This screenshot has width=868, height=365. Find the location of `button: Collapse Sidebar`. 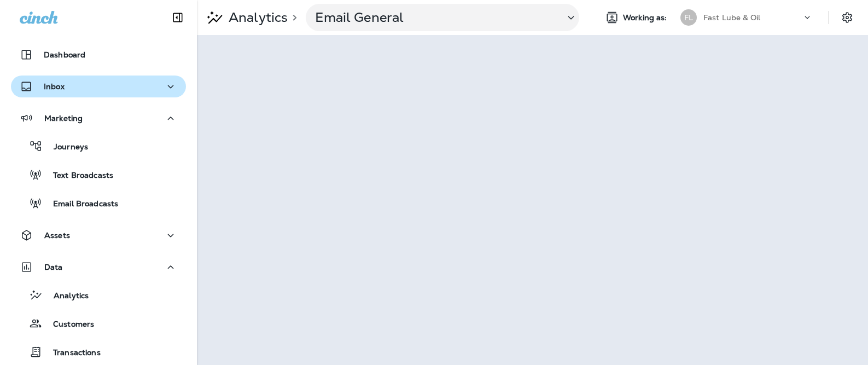

button: Collapse Sidebar is located at coordinates (177, 18).